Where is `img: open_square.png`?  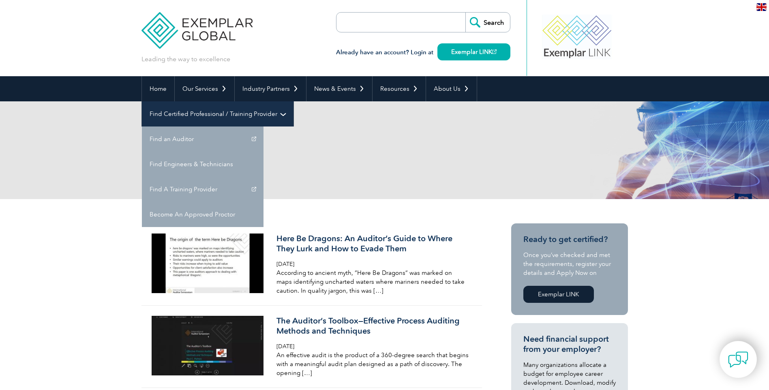
img: open_square.png is located at coordinates (494, 51).